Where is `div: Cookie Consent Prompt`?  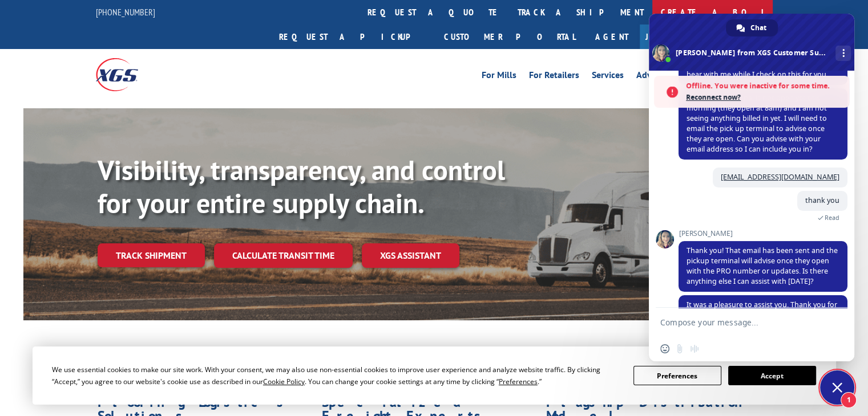
div: Cookie Consent Prompt is located at coordinates (434, 375).